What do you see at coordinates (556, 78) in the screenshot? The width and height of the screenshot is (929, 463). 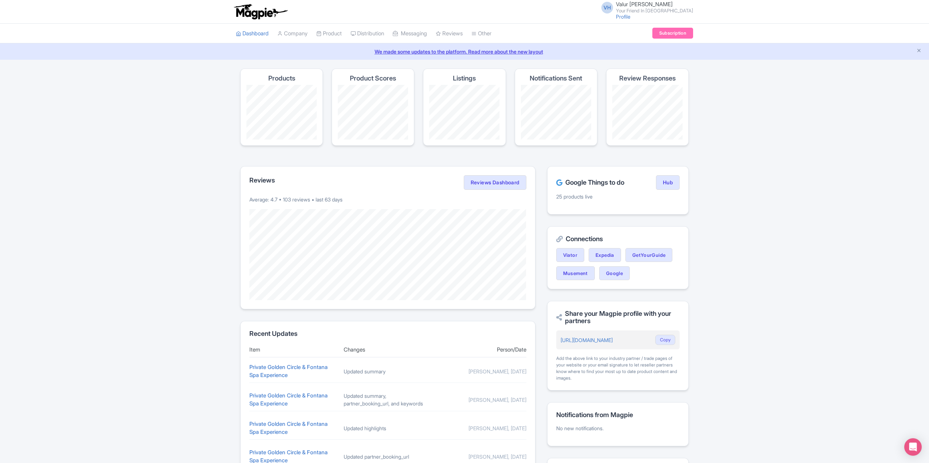 I see `h4: Notifications Sent` at bounding box center [556, 78].